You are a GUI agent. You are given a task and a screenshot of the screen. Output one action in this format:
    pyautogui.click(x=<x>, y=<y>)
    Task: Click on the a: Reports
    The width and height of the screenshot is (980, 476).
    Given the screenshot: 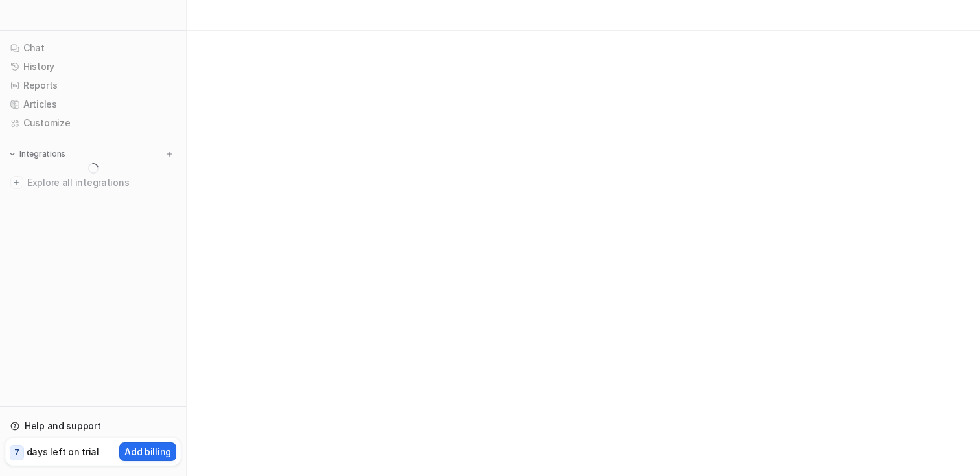 What is the action you would take?
    pyautogui.click(x=93, y=85)
    